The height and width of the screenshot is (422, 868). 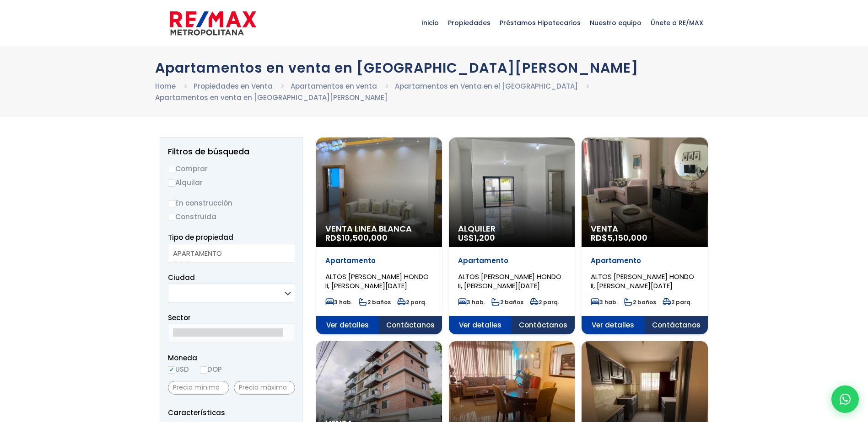 I want to click on label: USD, so click(x=178, y=370).